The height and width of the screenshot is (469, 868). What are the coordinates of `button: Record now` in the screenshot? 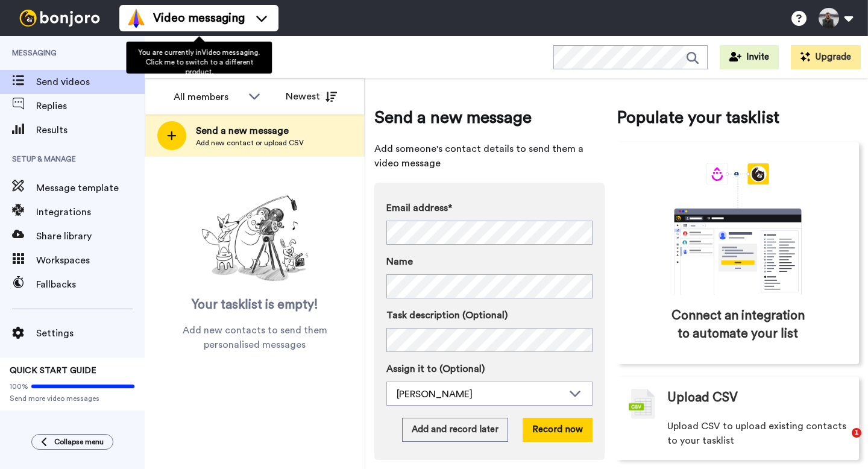 It's located at (558, 430).